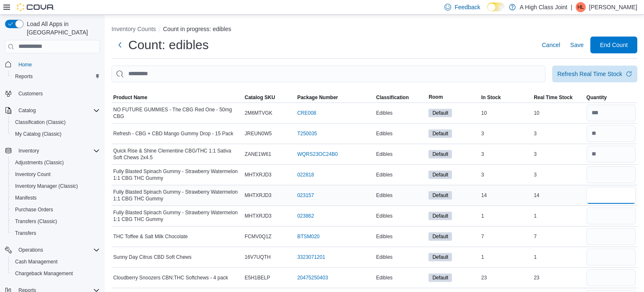 The height and width of the screenshot is (292, 644). I want to click on a: Home, so click(25, 64).